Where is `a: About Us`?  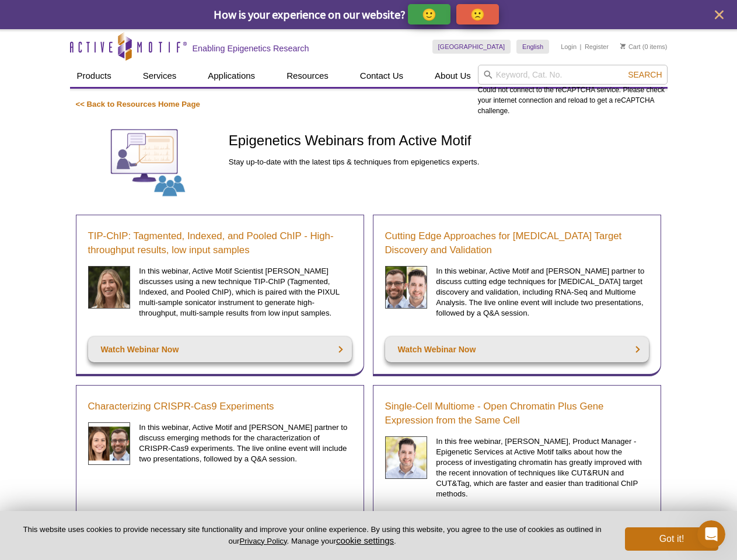
a: About Us is located at coordinates (453, 76).